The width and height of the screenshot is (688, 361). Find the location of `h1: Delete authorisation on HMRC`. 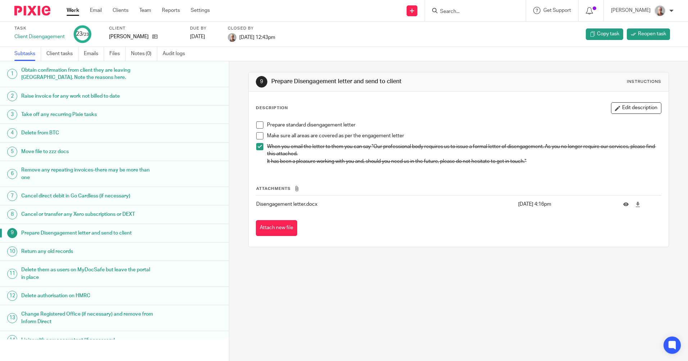

h1: Delete authorisation on HMRC is located at coordinates (88, 296).